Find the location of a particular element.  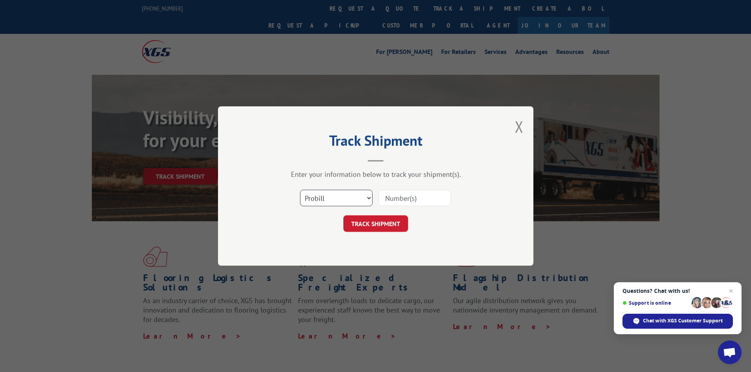

span: Chat with XGS Customer Support is located at coordinates (682, 321).